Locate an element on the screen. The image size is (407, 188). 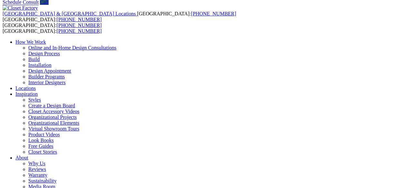
a: Virtual Showroom Tours is located at coordinates (54, 129).